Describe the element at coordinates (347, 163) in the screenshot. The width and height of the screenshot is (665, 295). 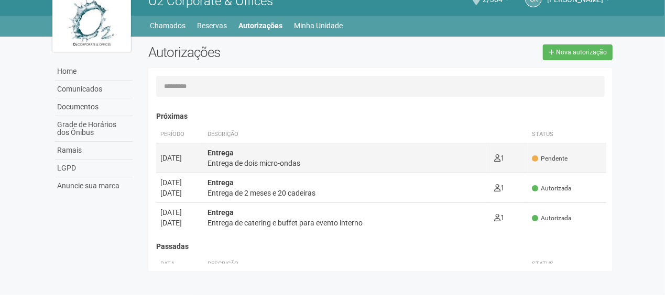
I see `div: Entrega de dois micro-ondas` at that location.